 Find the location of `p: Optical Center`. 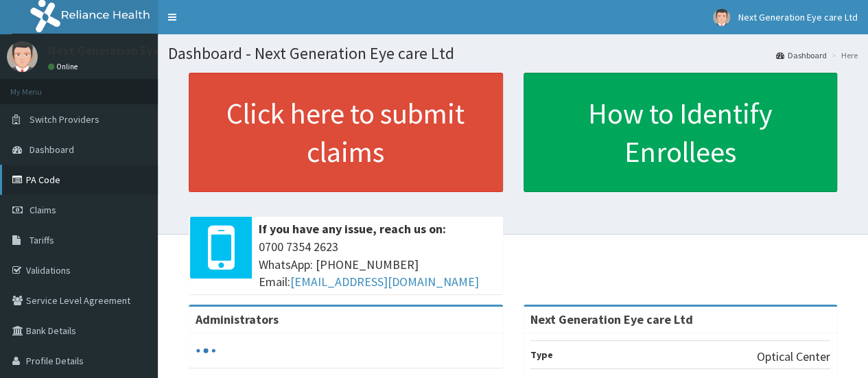

p: Optical Center is located at coordinates (794, 357).